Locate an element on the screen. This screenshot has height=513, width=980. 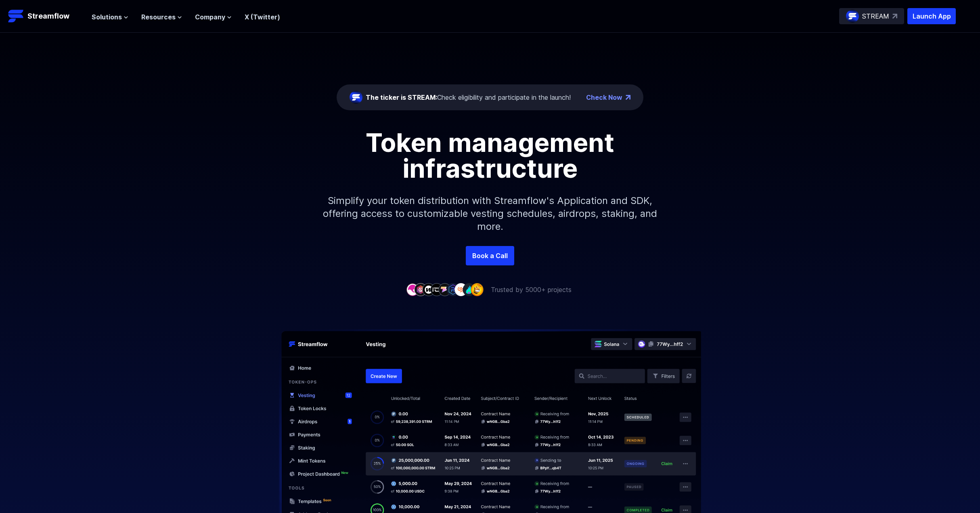
div: Check eligibility and participate in the launch! is located at coordinates (468, 98).